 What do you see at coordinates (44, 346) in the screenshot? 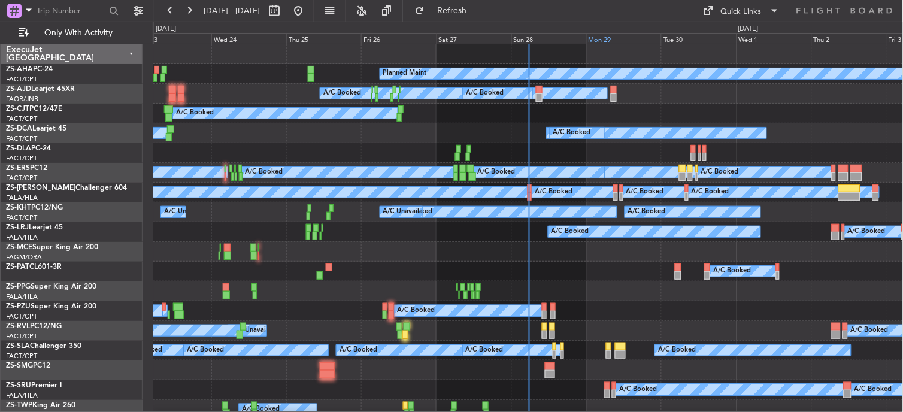
I see `a: ZS-SLAChallenger 350` at bounding box center [44, 346].